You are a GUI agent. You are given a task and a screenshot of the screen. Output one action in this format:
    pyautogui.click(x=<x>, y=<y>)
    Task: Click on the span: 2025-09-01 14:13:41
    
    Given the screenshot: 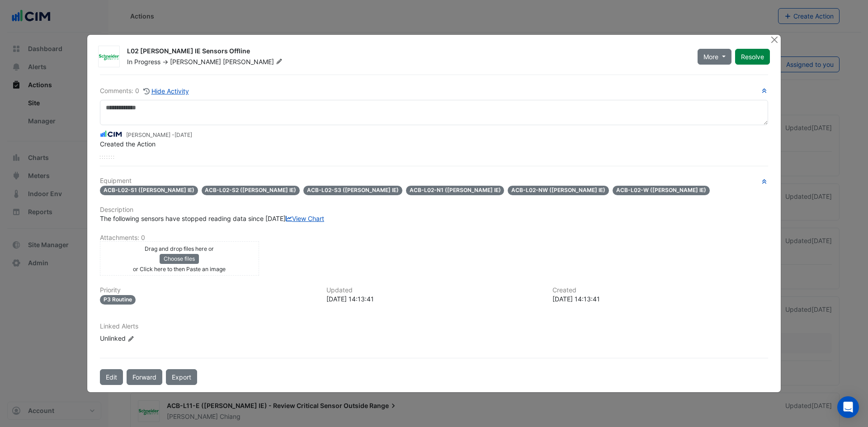 What is the action you would take?
    pyautogui.click(x=183, y=134)
    